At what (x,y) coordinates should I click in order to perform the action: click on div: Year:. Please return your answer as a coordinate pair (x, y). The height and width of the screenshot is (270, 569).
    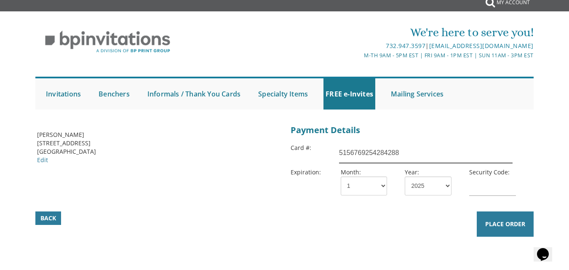
    Looking at the image, I should click on (430, 182).